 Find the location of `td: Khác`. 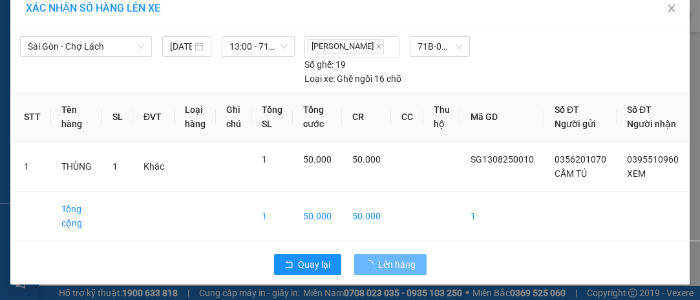

td: Khác is located at coordinates (154, 167).